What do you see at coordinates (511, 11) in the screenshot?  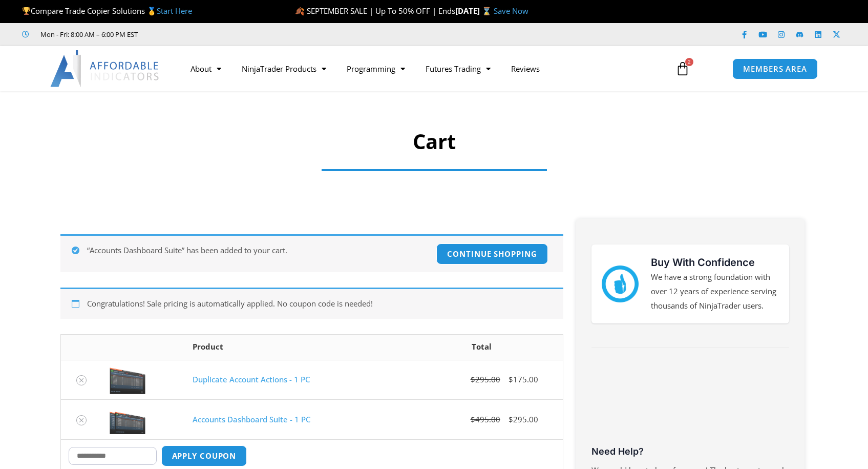 I see `a: Save Now` at bounding box center [511, 11].